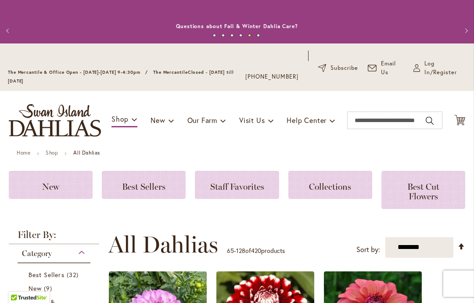 Image resolution: width=474 pixels, height=303 pixels. I want to click on a: Email Us, so click(386, 68).